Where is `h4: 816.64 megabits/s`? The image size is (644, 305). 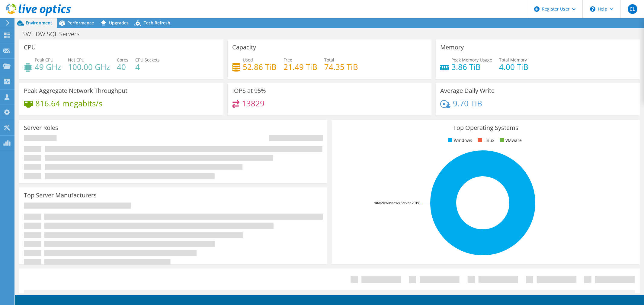 h4: 816.64 megabits/s is located at coordinates (69, 103).